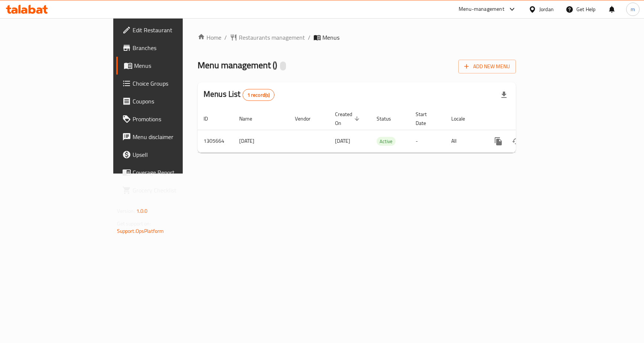 The image size is (644, 343). Describe the element at coordinates (486, 67) in the screenshot. I see `span: Add New Menu` at that location.